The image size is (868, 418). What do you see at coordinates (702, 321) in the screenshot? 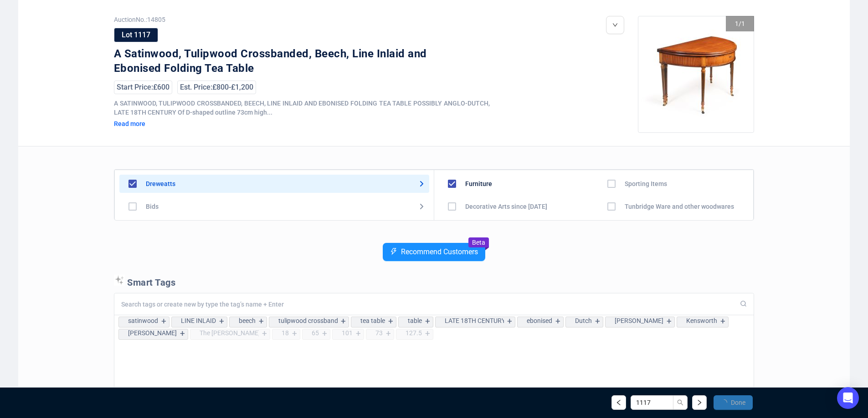
I see `div: Kensworth` at bounding box center [702, 321].